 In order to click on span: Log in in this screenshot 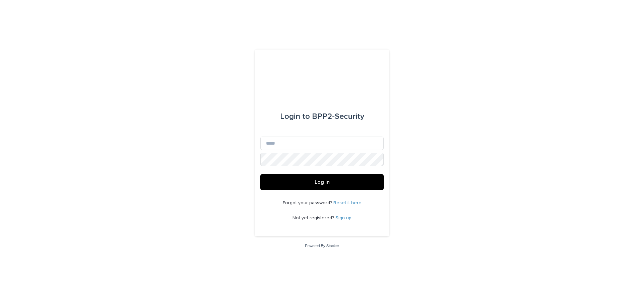, I will do `click(322, 182)`.